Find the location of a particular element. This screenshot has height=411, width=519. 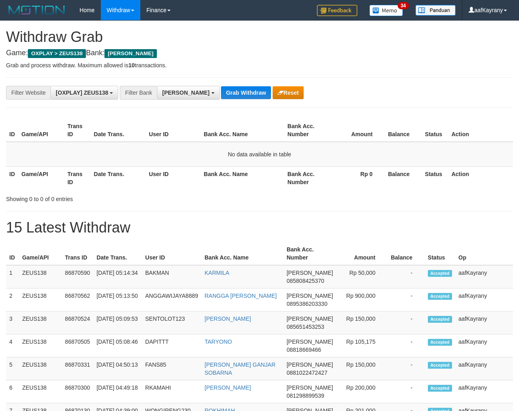

span: Copy 08818669466 to clipboard is located at coordinates (304, 350).